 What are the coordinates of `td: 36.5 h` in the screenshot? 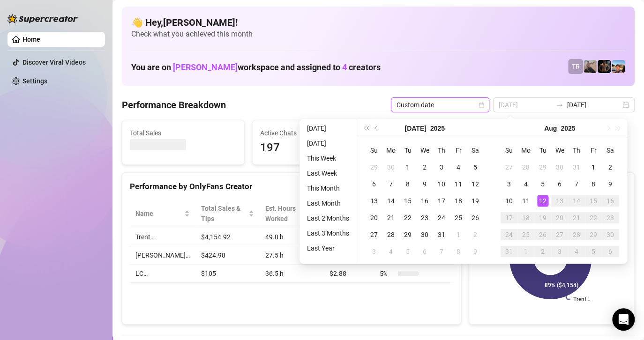 It's located at (292, 274).